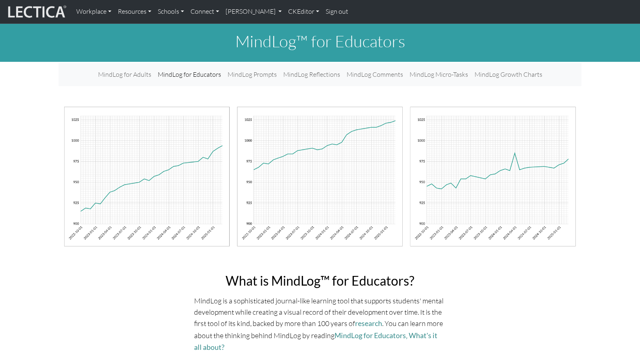 This screenshot has width=640, height=364. What do you see at coordinates (320, 280) in the screenshot?
I see `h2: What is MindLog™ for Educators?` at bounding box center [320, 280].